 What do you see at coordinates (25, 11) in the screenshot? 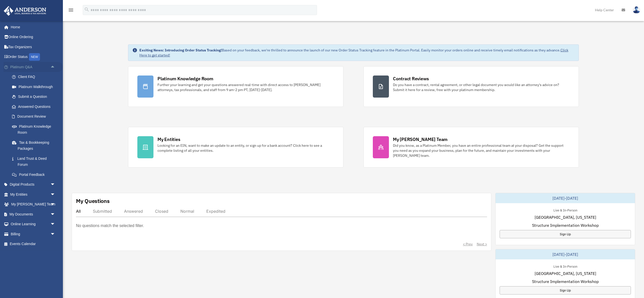
I see `img: Anderson Advisors Platinum Portal` at bounding box center [25, 11].